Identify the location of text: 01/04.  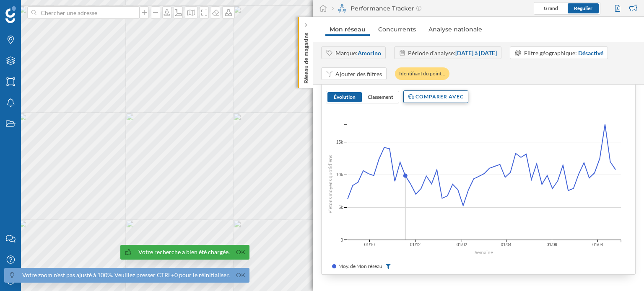
(506, 245).